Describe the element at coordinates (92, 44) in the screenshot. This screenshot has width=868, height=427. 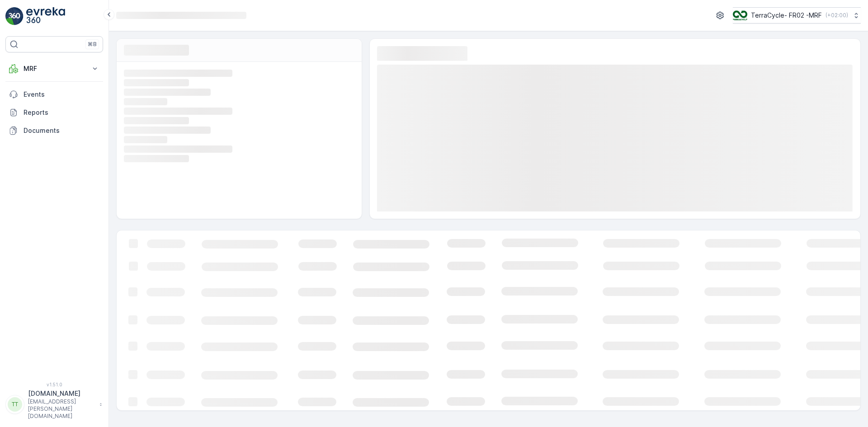
I see `p: ⌘B` at that location.